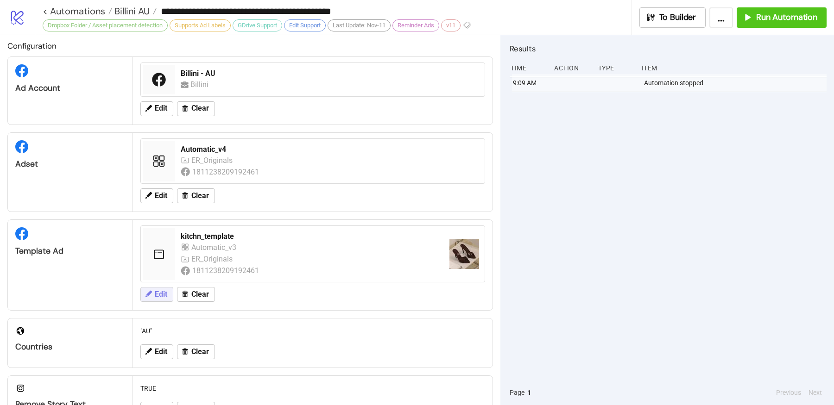  What do you see at coordinates (215, 247) in the screenshot?
I see `div: Automatic_v3` at bounding box center [215, 247].